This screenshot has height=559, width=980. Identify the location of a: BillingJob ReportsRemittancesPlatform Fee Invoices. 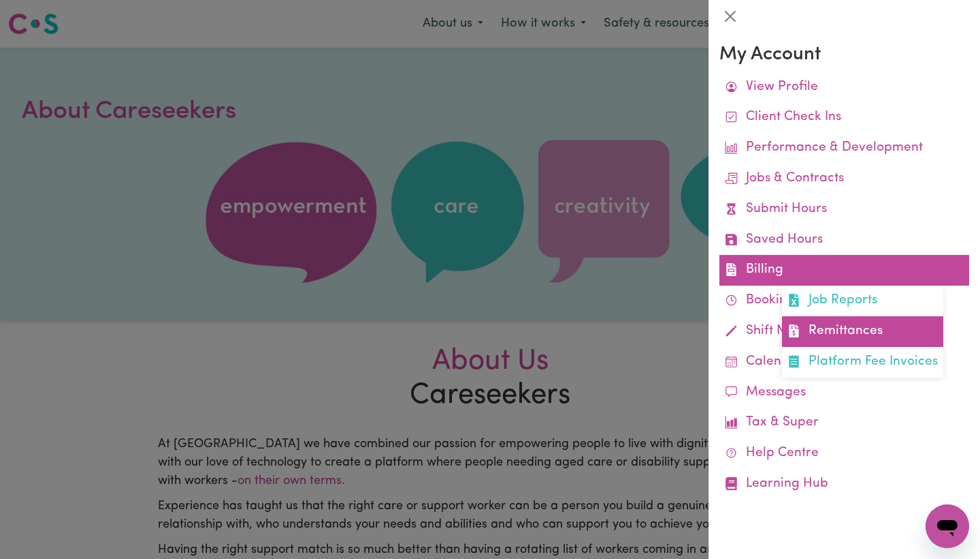
(844, 270).